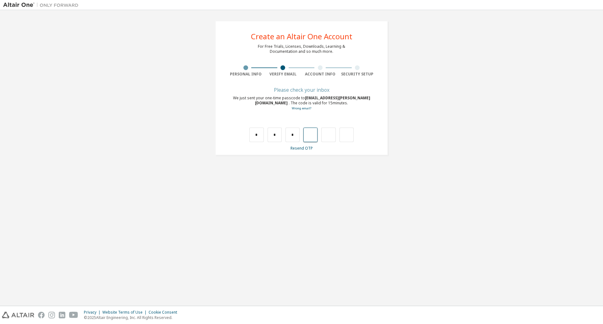 The height and width of the screenshot is (324, 603). Describe the element at coordinates (301, 103) in the screenshot. I see `div: We just sent your one-time passcode to . The code is valid for 15 minutes.` at that location.